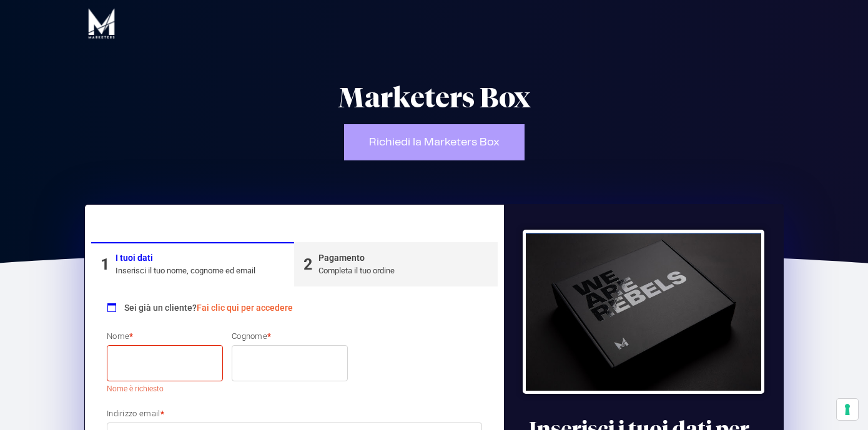 This screenshot has height=430, width=868. What do you see at coordinates (294, 413) in the screenshot?
I see `label: Indirizzo email` at bounding box center [294, 413].